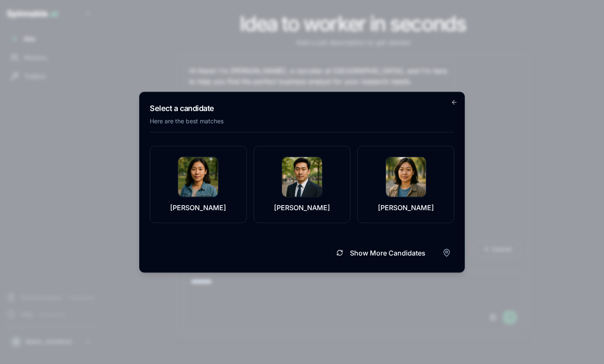 The image size is (604, 364). Describe the element at coordinates (302, 121) in the screenshot. I see `p: Here are the best matches` at that location.